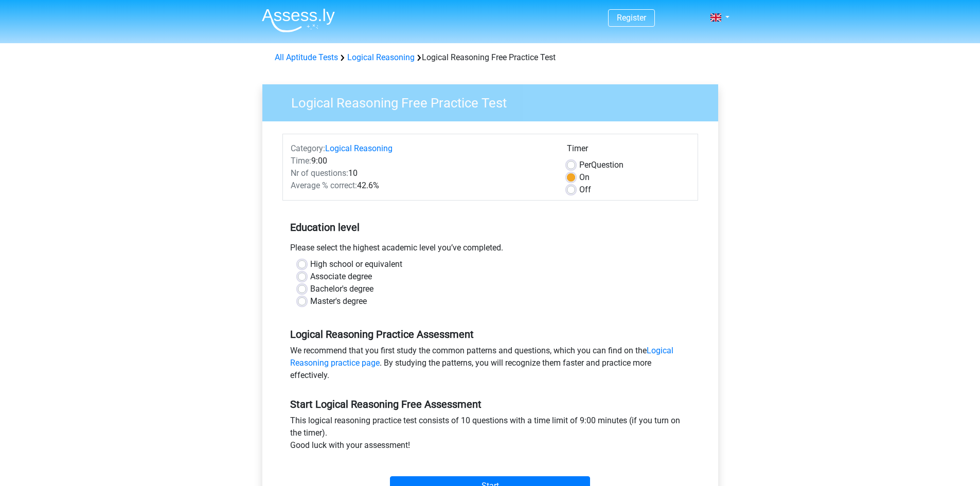 The image size is (980, 486). What do you see at coordinates (341, 289) in the screenshot?
I see `label: Bachelor's degree` at bounding box center [341, 289].